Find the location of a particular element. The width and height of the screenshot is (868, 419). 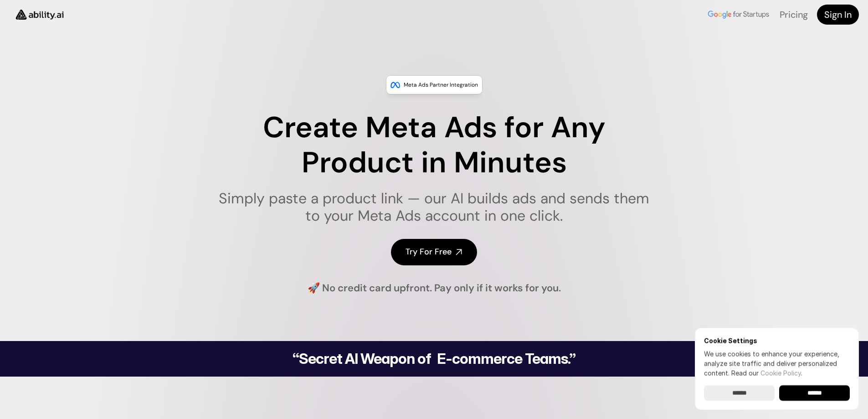

h2: “Secret AI Weapon of E-commerce Teams.” is located at coordinates (434, 359).